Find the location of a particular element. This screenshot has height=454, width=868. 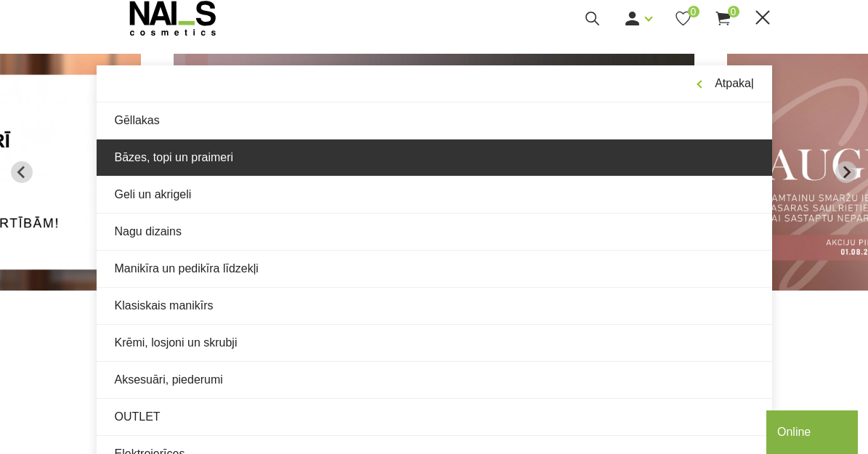

a: Geli un akrigeli is located at coordinates (434, 195).